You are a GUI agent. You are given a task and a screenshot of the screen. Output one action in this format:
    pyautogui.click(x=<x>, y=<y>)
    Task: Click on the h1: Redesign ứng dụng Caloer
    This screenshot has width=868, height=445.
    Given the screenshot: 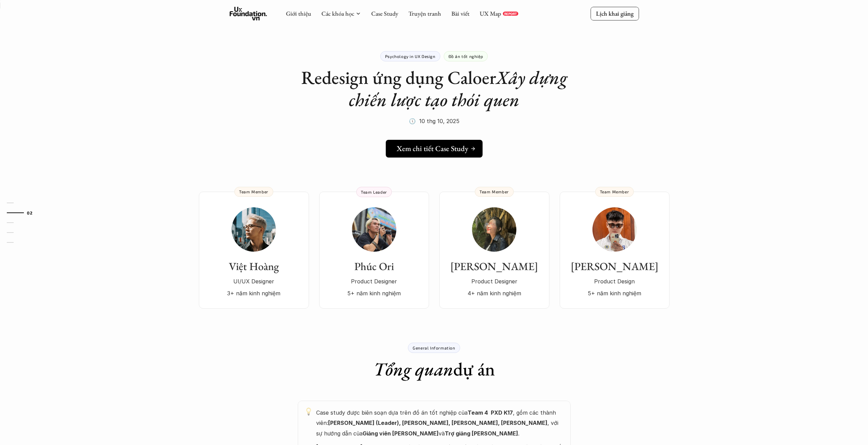 What is the action you would take?
    pyautogui.click(x=434, y=88)
    